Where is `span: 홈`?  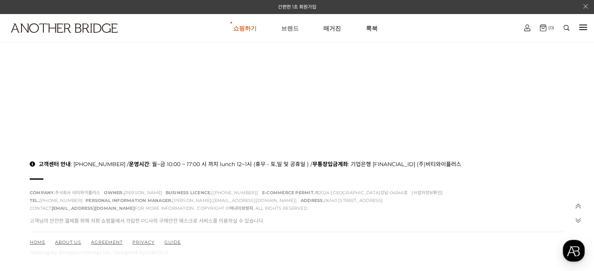 span: 홈 is located at coordinates (27, 221).